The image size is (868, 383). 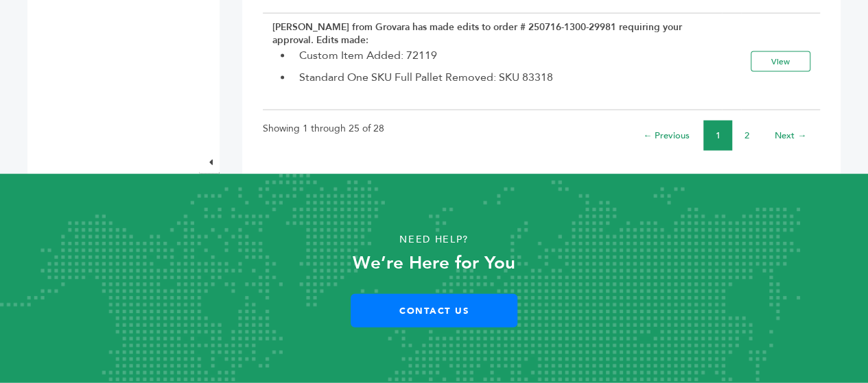 What do you see at coordinates (323, 129) in the screenshot?
I see `p: Showing 1 through 25 of 28` at bounding box center [323, 129].